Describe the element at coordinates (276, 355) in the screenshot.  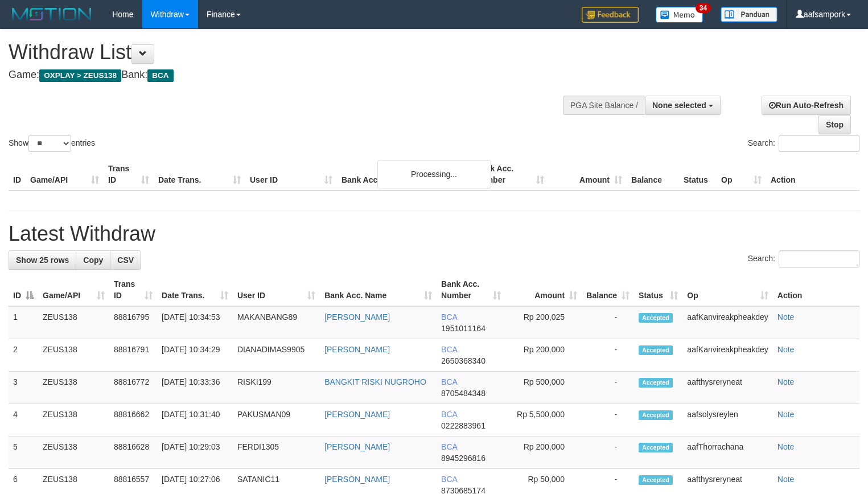
I see `td: DIANADIMAS9905` at that location.